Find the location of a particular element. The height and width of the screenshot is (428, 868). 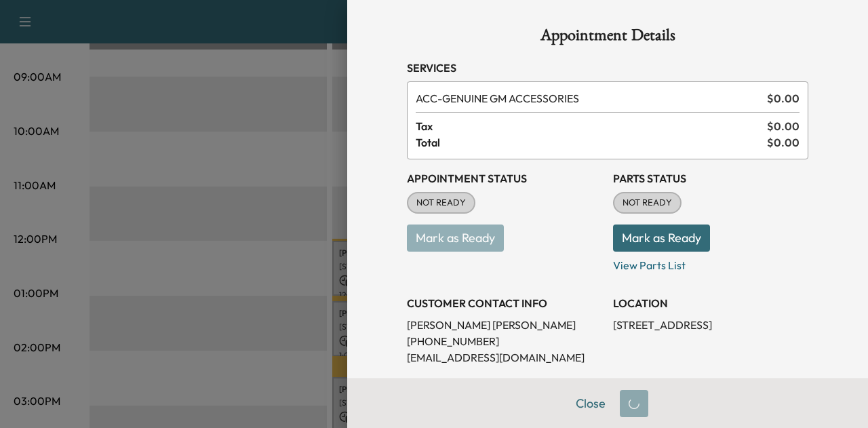

span: Total is located at coordinates (591, 143).